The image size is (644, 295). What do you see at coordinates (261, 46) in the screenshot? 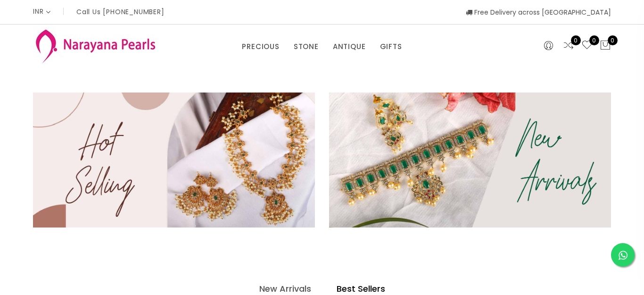
I see `a: PRECIOUS` at bounding box center [261, 46].